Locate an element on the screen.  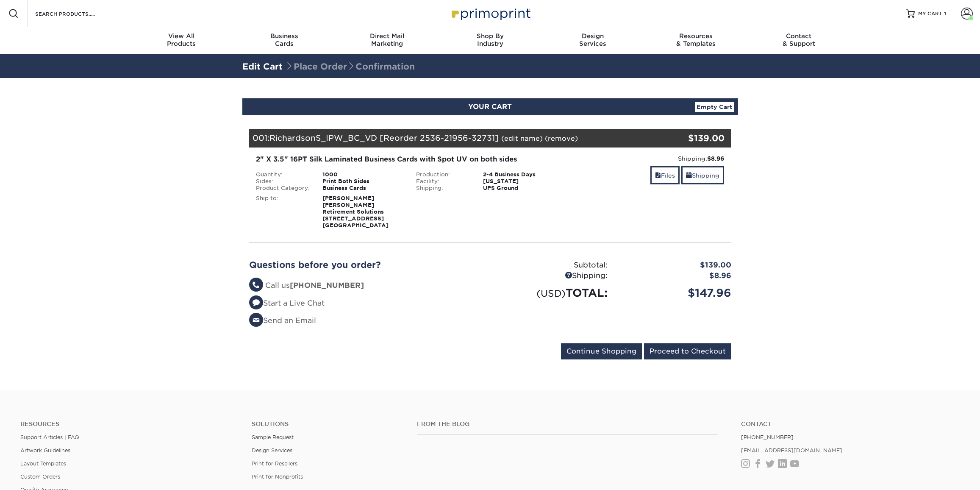
strong: $8.96 is located at coordinates (716, 158).